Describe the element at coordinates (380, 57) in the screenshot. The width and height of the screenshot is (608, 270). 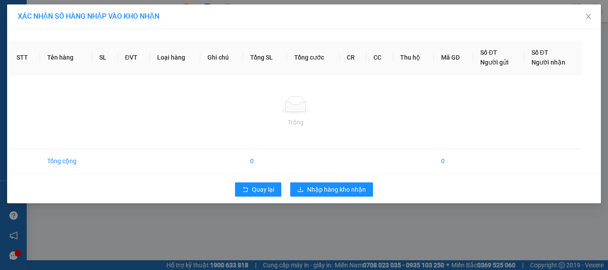
I see `th: CC` at that location.